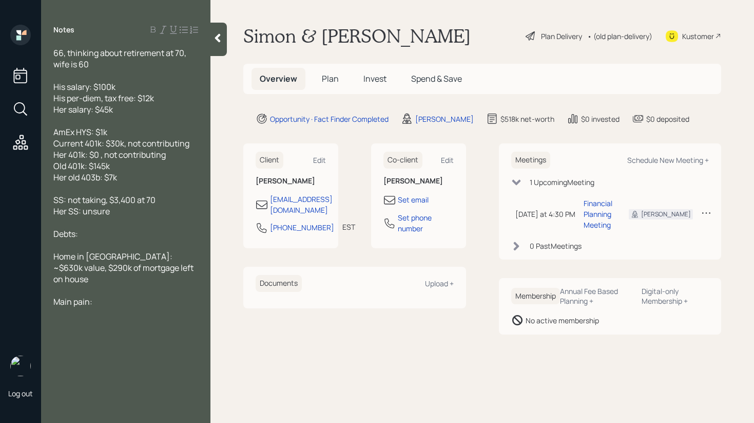  Describe the element at coordinates (278, 79) in the screenshot. I see `span: Overview` at that location.